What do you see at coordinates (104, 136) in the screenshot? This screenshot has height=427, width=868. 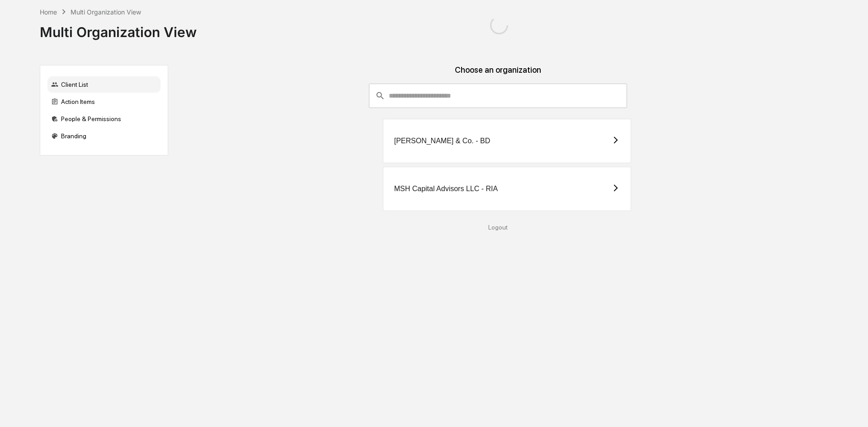 I see `div: Branding` at bounding box center [104, 136].